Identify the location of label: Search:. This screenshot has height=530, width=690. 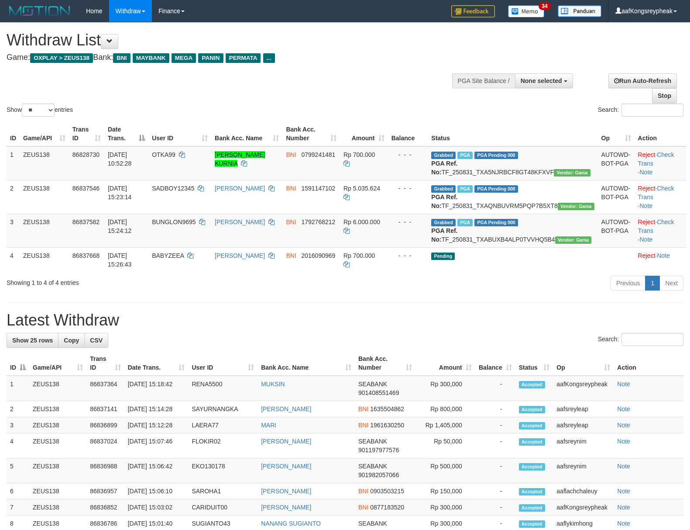
(641, 339).